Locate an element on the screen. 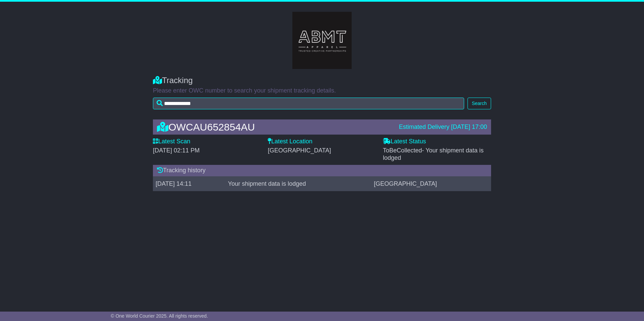 The image size is (644, 321). div: Tracking is located at coordinates (322, 81).